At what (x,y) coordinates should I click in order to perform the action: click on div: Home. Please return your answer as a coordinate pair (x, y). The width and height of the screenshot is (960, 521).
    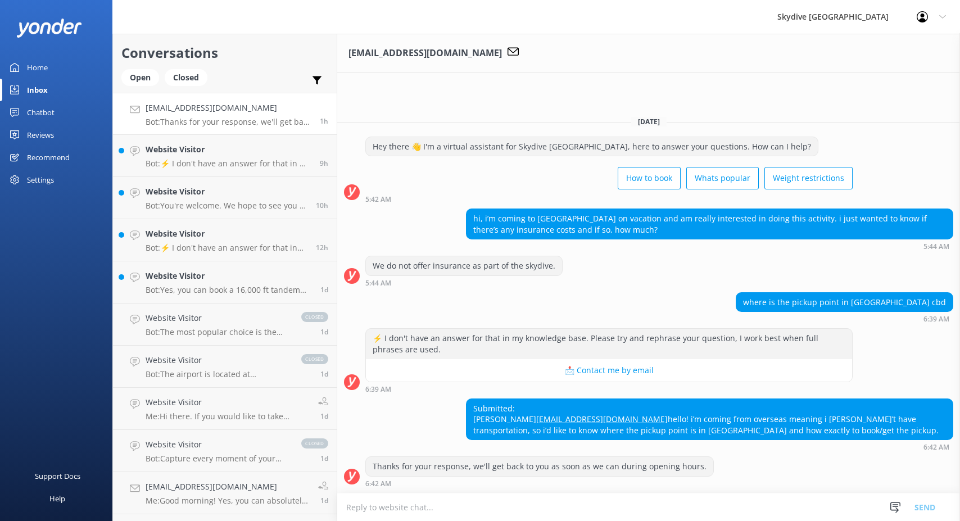
    Looking at the image, I should click on (37, 67).